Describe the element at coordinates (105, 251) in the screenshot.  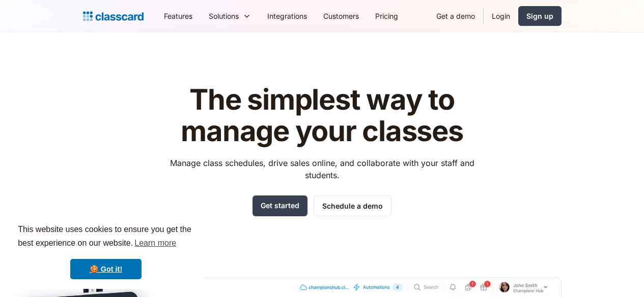
I see `div: cookieconsent` at that location.